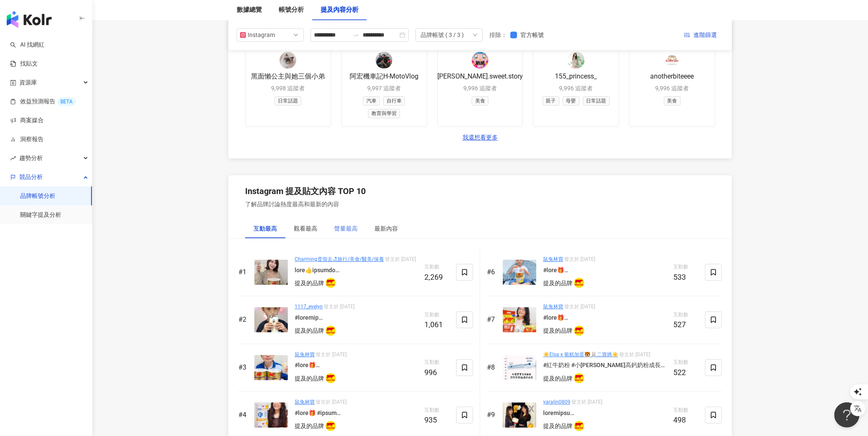 This screenshot has width=868, height=436. What do you see at coordinates (306, 229) in the screenshot?
I see `div: 觀看最高` at bounding box center [306, 229].